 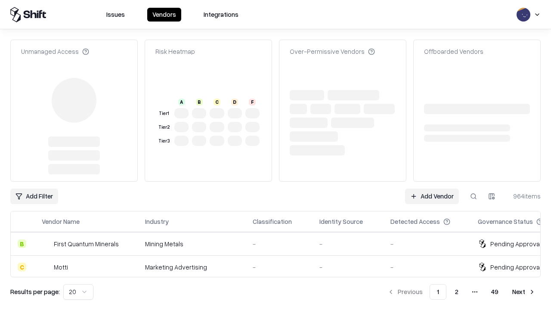 What do you see at coordinates (164, 113) in the screenshot?
I see `div: Tier 1` at bounding box center [164, 113].